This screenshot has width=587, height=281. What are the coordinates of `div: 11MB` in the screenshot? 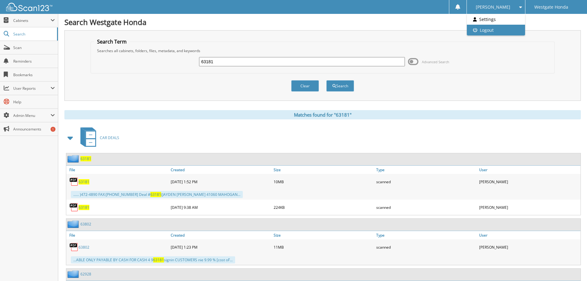 It's located at (323, 247).